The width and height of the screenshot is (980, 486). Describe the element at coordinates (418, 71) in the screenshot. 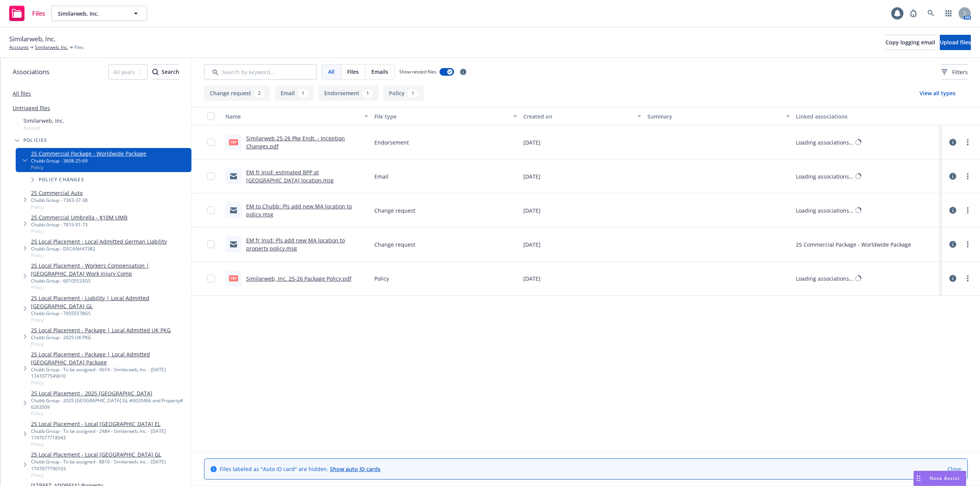

I see `span: Show nested files` at that location.